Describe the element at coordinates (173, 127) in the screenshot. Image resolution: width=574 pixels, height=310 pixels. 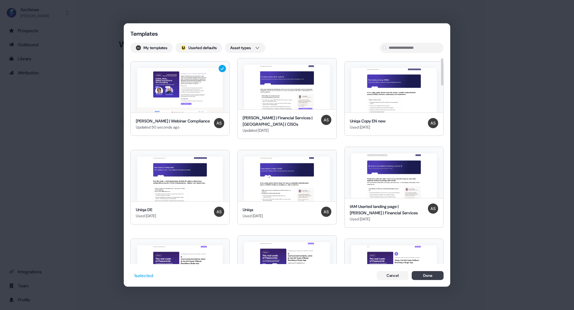
I see `div: Updated 50 seconds ago` at that location.